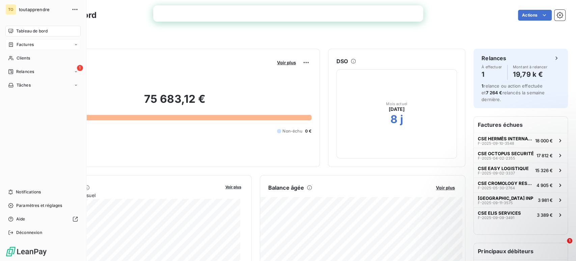  What do you see at coordinates (497, 158) in the screenshot?
I see `span: F-2025-04-02-2355` at bounding box center [497, 158].